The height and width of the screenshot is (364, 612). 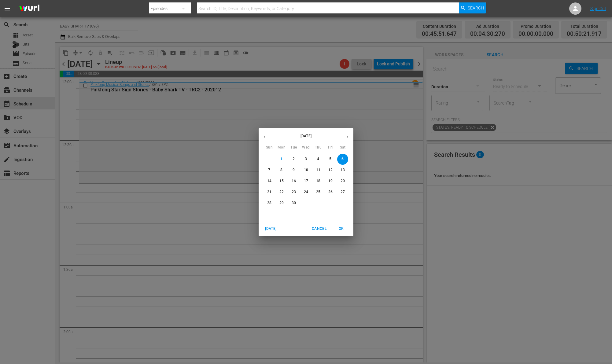 I want to click on button: 24, so click(x=306, y=192).